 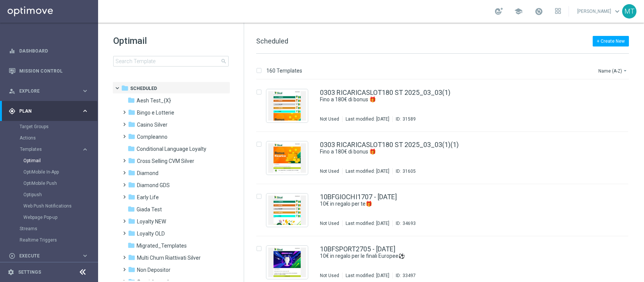 I want to click on a: 0303 RICARICASLOT180 ST 2025_03_03(1), so click(x=385, y=93).